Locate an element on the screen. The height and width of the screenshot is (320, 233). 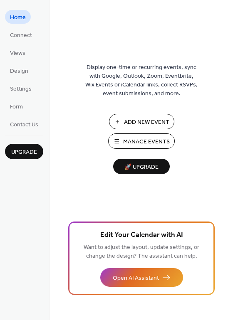
span: 🚀 Upgrade is located at coordinates (141, 167).